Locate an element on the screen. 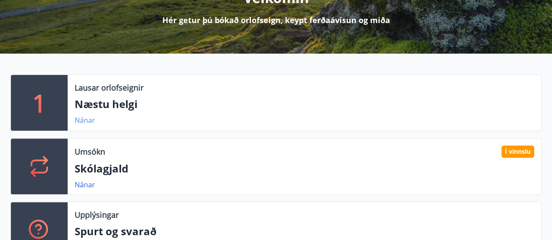 The image size is (552, 240). p: Spurt og svarað is located at coordinates (304, 232).